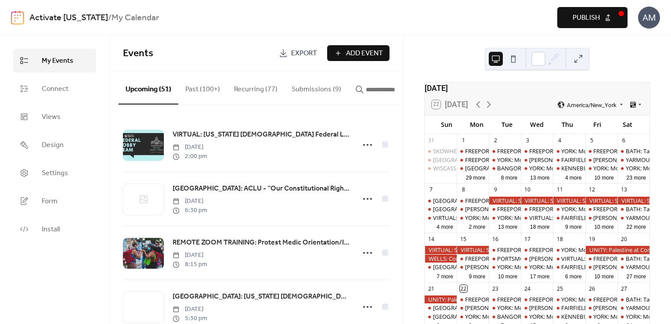  What do you see at coordinates (618, 250) in the screenshot?
I see `div: UNITY: Palestine at Common Ground Fair` at bounding box center [618, 250].